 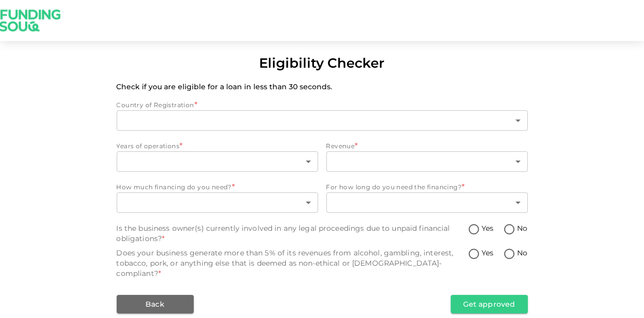 What do you see at coordinates (292, 233) in the screenshot?
I see `div: Is the business owner(s) currently involved in any legal proceedings due to unpaid financial obli...` at bounding box center [292, 233].